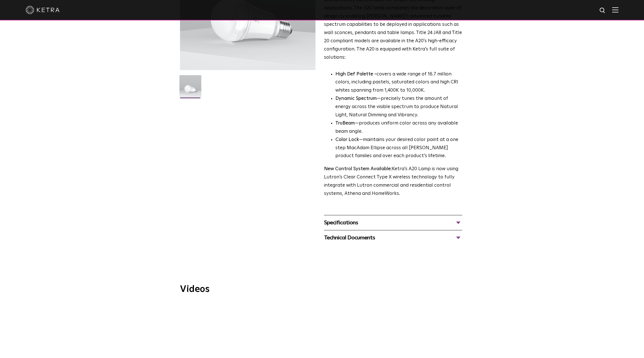 The height and width of the screenshot is (358, 644). What do you see at coordinates (358, 169) in the screenshot?
I see `strong: New Control System Available:` at bounding box center [358, 169].